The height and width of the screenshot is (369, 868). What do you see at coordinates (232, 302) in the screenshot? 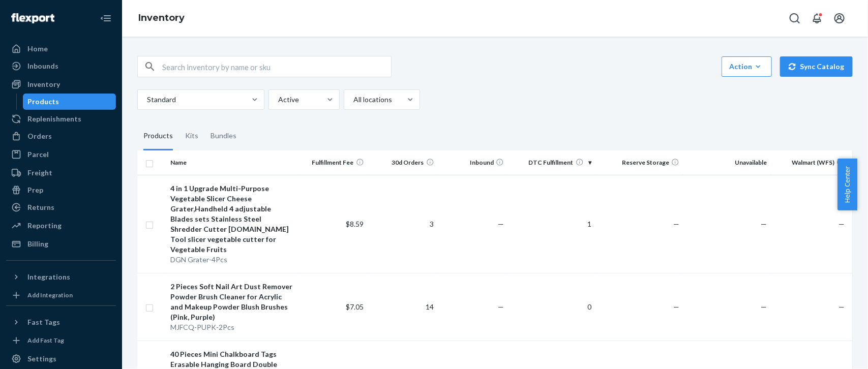
I see `div: 2 Pieces Soft Nail Art Dust Remover Powder Brush Cleaner for Acrylic and Makeup Powder Blush Brus...` at bounding box center [232, 302].